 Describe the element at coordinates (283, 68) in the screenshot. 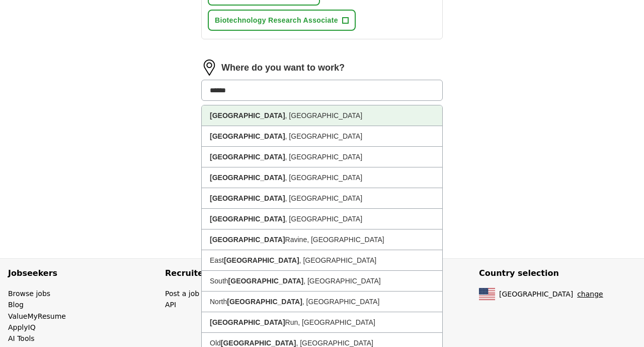

I see `label: Where do you want to work?` at that location.